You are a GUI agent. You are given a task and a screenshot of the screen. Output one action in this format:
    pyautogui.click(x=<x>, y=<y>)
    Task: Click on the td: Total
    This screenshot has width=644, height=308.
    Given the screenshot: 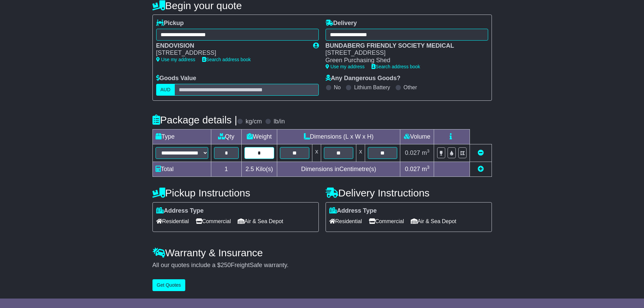 What is the action you would take?
    pyautogui.click(x=182, y=169)
    